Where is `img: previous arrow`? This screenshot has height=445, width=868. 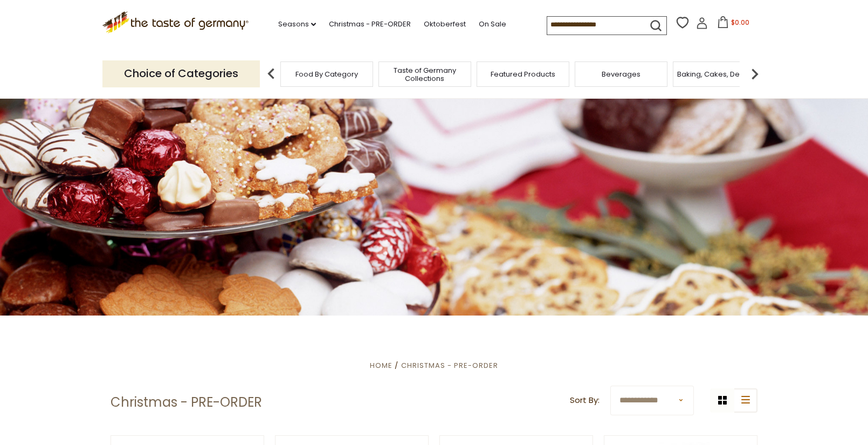
img: previous arrow is located at coordinates (271, 74).